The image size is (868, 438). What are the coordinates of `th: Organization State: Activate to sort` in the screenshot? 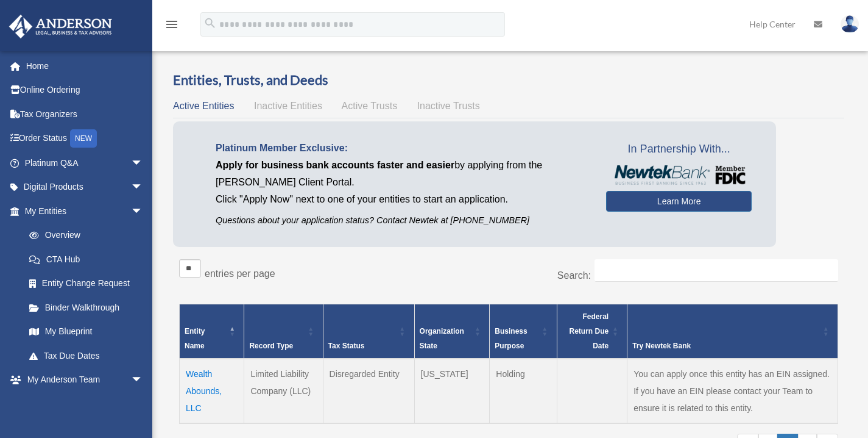 It's located at (452, 332).